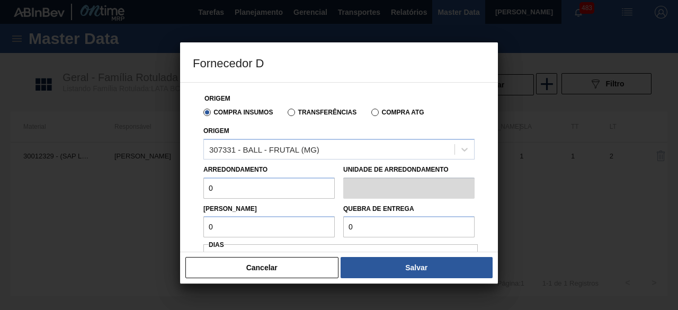  I want to click on span: Dias, so click(216, 245).